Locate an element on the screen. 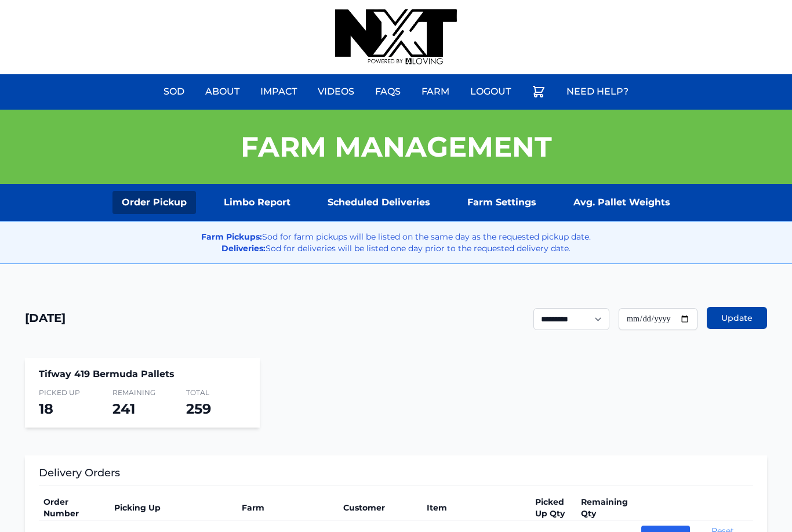 This screenshot has width=792, height=532. strong: Deliveries: is located at coordinates (243, 249).